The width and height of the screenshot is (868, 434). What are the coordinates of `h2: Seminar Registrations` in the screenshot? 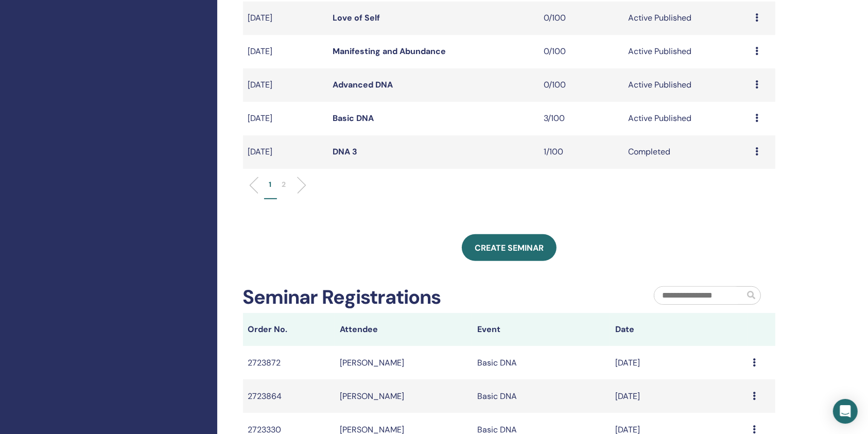 It's located at (342, 297).